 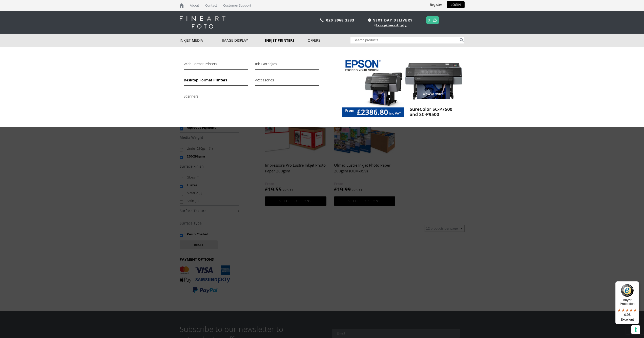 I want to click on p: Buyer Protection, so click(x=627, y=302).